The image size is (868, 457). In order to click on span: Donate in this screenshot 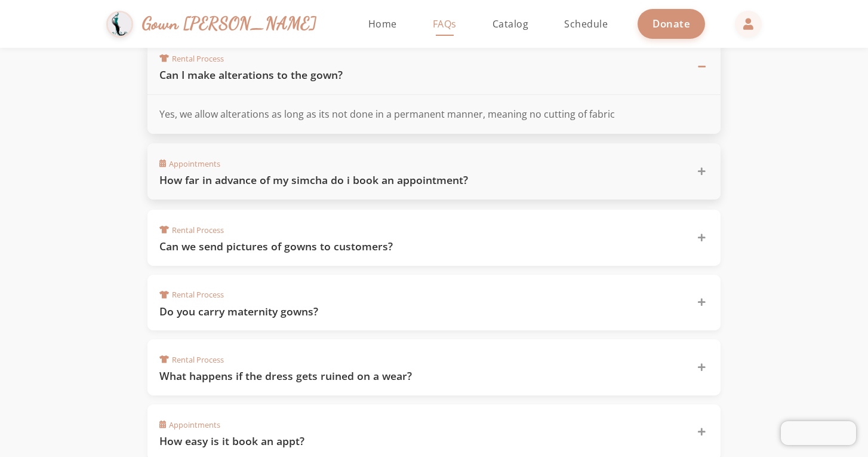, I will do `click(671, 23)`.